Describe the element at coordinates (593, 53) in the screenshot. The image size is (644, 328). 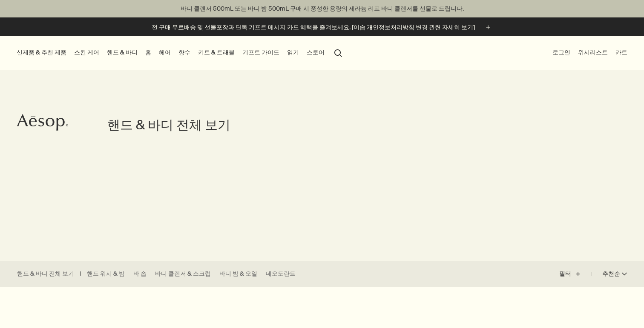
I see `a: 위시리스트` at that location.